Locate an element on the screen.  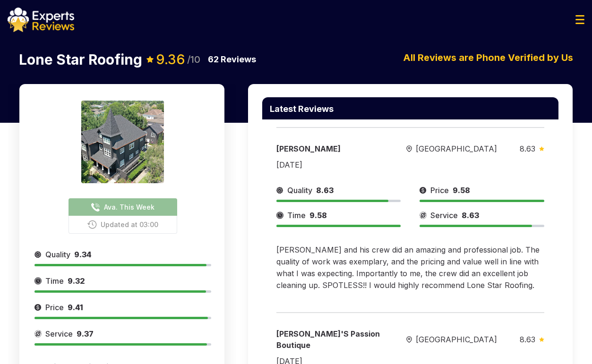
img: expert image is located at coordinates (122, 142).